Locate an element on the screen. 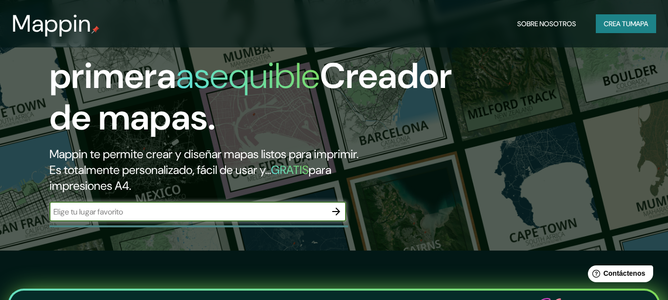 Image resolution: width=668 pixels, height=300 pixels. font: GRATIS is located at coordinates (290, 169).